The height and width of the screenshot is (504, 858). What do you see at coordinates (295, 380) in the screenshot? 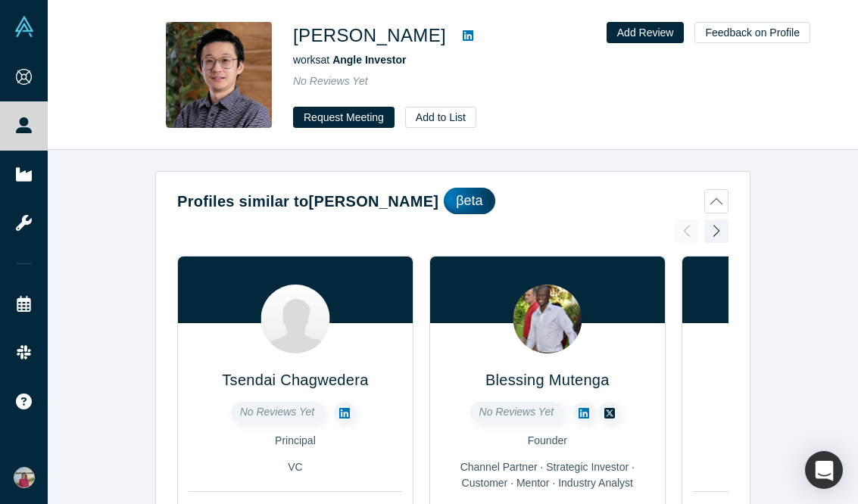
I see `a: Tsendai Chagwedera` at bounding box center [295, 380].